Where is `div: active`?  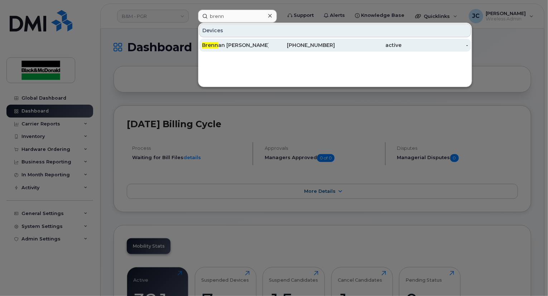
div: active is located at coordinates (368, 45).